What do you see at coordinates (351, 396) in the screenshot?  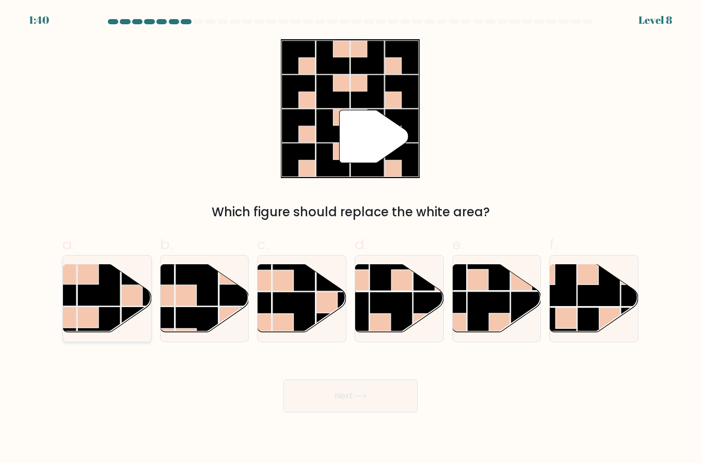 I see `button: Next` at bounding box center [351, 396].